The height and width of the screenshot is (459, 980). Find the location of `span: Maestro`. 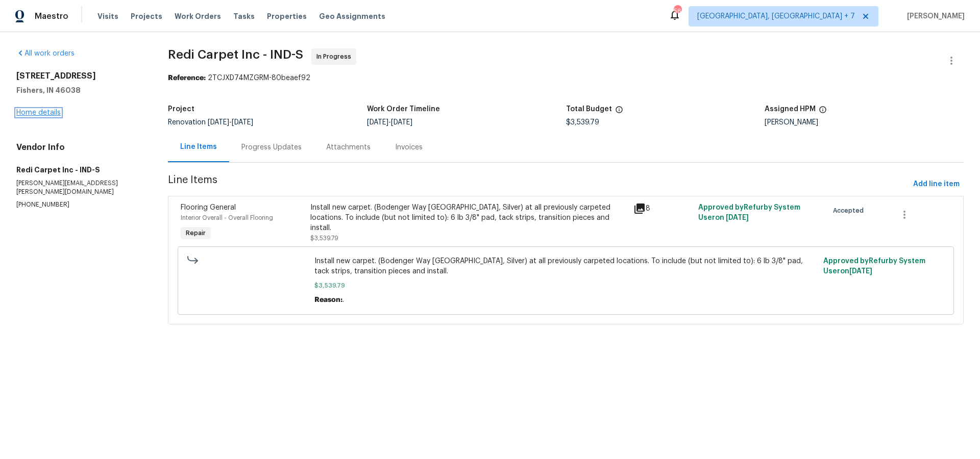

span: Maestro is located at coordinates (52, 16).